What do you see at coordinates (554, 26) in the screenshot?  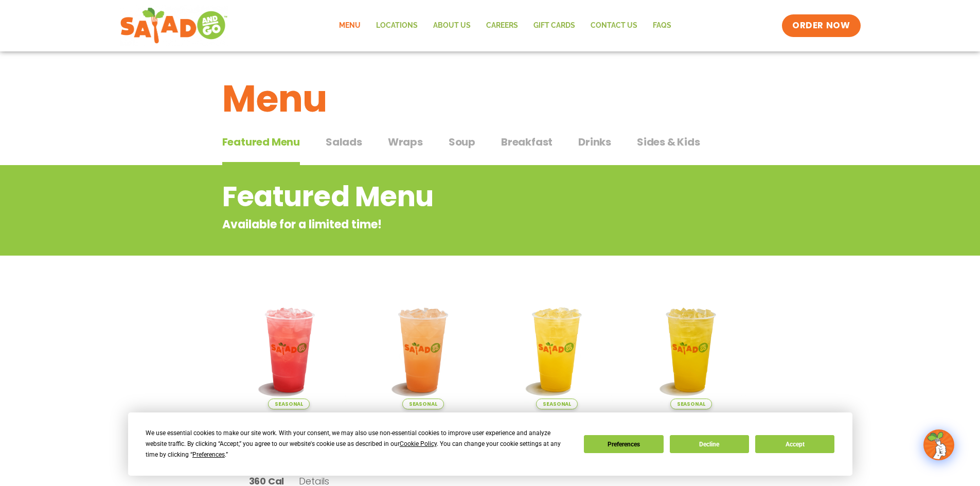 I see `a: GIFT CARDS` at bounding box center [554, 26].